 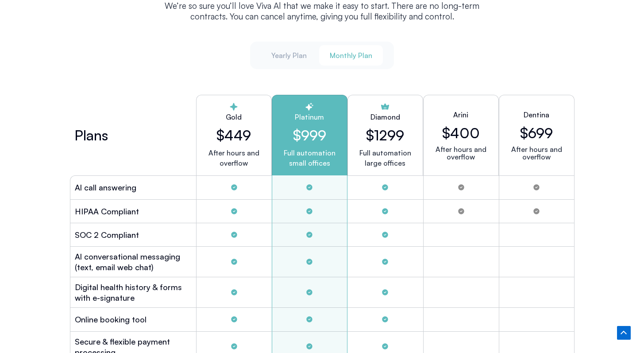 What do you see at coordinates (133, 292) in the screenshot?
I see `h2: Digital health history & forms with e-signature` at bounding box center [133, 292].